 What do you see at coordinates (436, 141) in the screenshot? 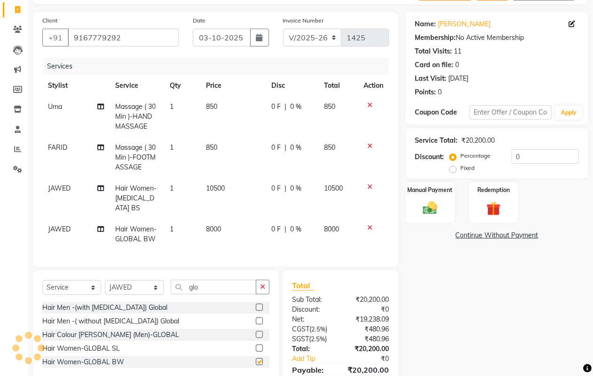
I see `div: Service Total:` at bounding box center [436, 141].